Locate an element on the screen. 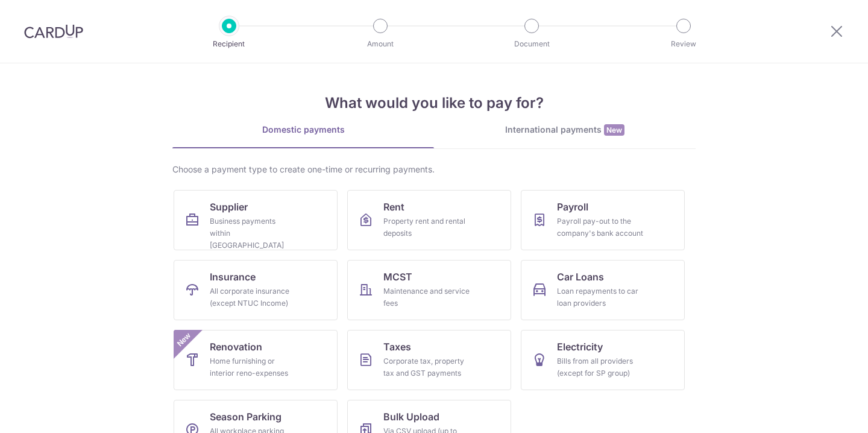 Image resolution: width=868 pixels, height=433 pixels. span: Renovation is located at coordinates (236, 347).